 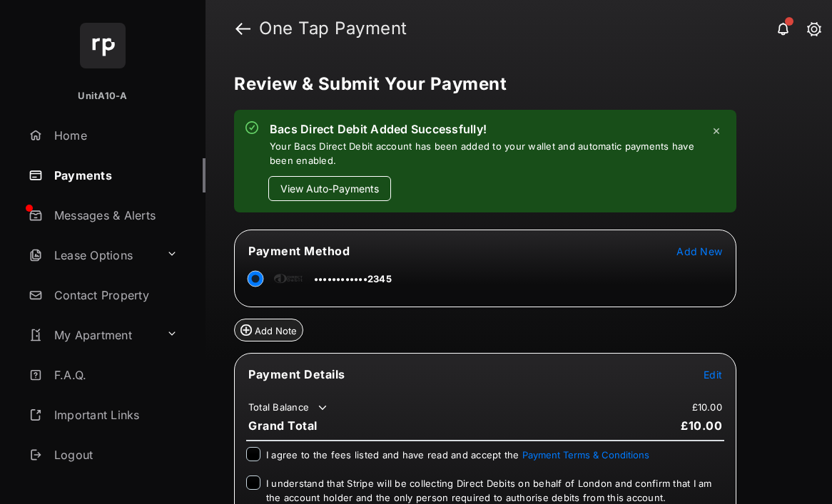 I want to click on span: £10.00, so click(x=702, y=426).